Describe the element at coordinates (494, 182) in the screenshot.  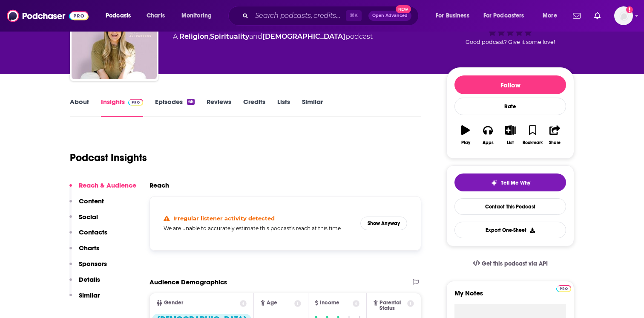
I see `img: tell me why sparkle` at that location.